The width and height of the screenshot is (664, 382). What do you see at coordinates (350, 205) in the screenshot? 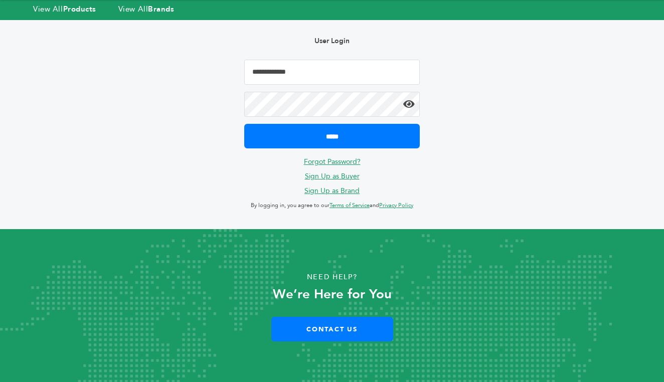
I see `a: Terms of Service` at bounding box center [350, 205].